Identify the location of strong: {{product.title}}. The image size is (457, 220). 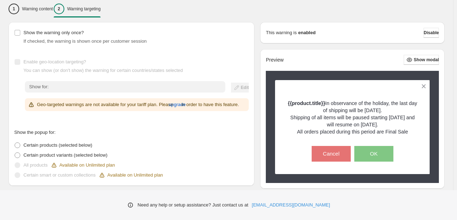
(306, 103).